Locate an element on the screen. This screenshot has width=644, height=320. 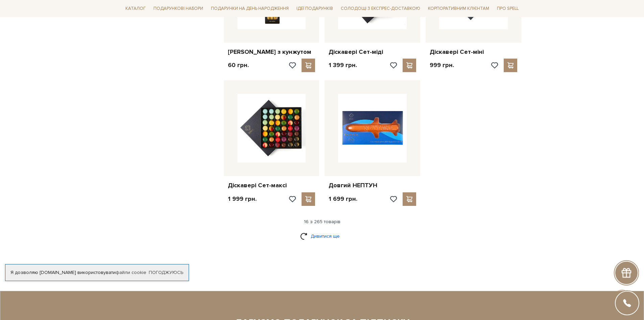
p: 999 грн. is located at coordinates (442, 65).